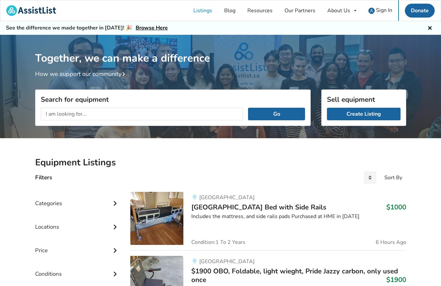 This screenshot has width=441, height=286. What do you see at coordinates (218, 242) in the screenshot?
I see `span: Condition: 1 To 2 Years` at bounding box center [218, 242].